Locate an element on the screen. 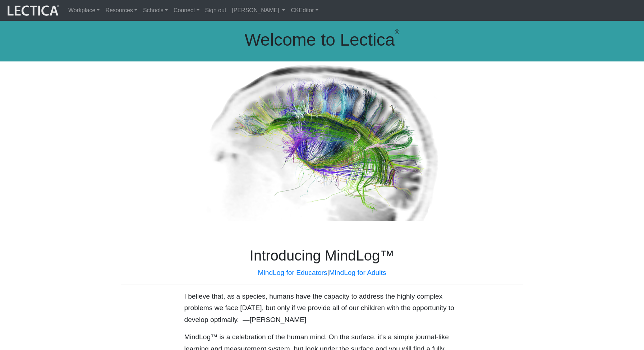  a: MindLog for Adults is located at coordinates (357, 273).